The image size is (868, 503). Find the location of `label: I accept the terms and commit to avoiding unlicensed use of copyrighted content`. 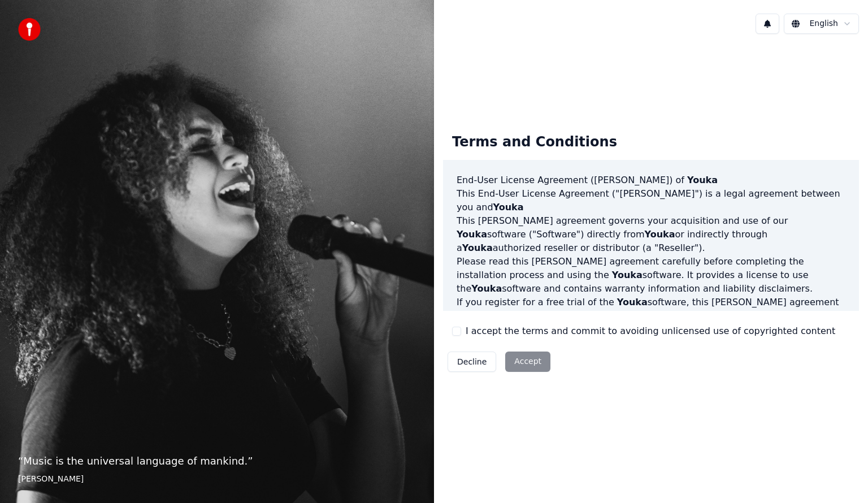

label: I accept the terms and commit to avoiding unlicensed use of copyrighted content is located at coordinates (651, 331).